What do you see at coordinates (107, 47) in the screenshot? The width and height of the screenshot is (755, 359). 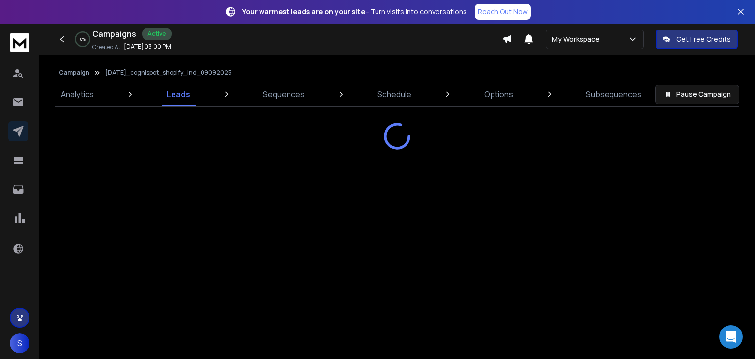 I see `p: Created At:` at bounding box center [107, 47].